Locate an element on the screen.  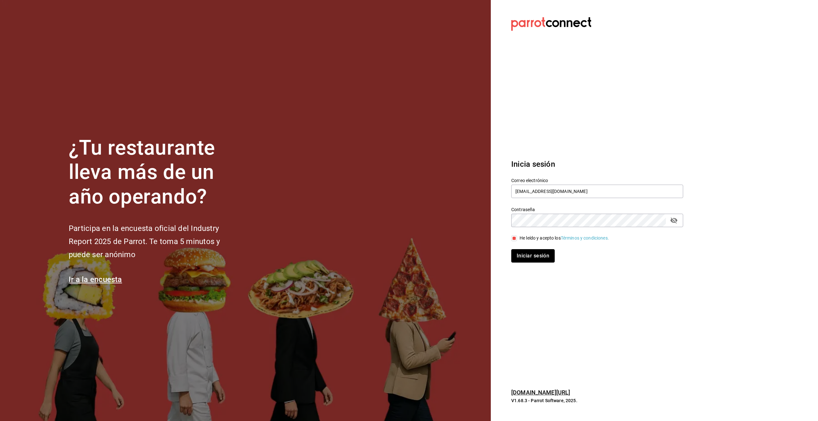
label: Correo electrónico is located at coordinates (597, 180).